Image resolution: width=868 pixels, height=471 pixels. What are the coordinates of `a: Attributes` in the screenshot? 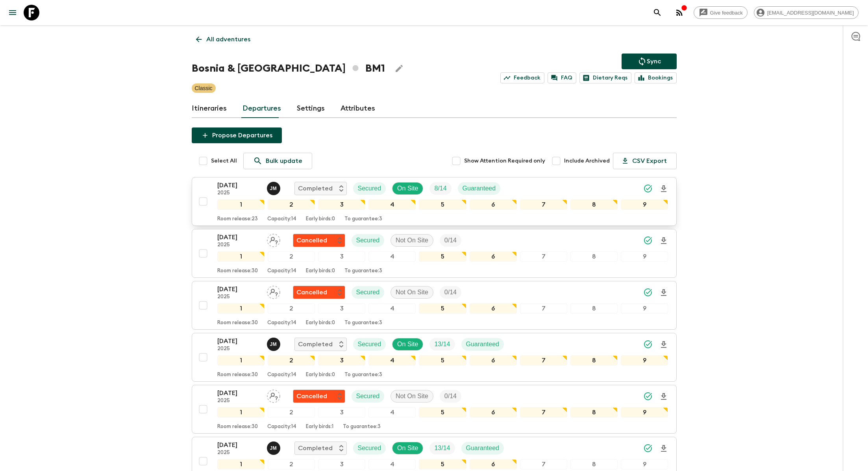 It's located at (358, 108).